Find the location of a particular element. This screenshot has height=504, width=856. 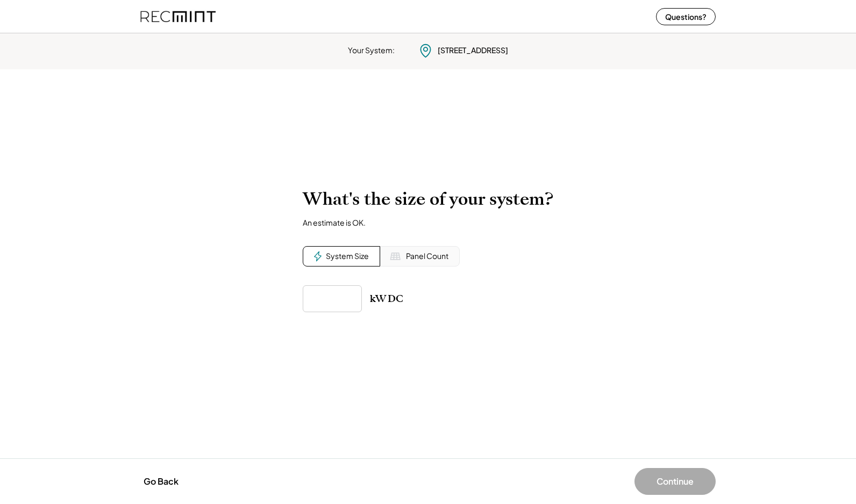

div: An estimate is OK. is located at coordinates (334, 223).